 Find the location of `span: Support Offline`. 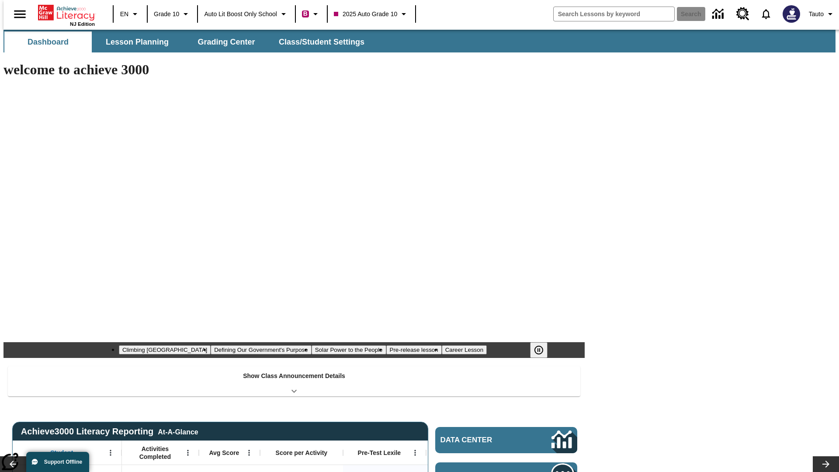

span: Support Offline is located at coordinates (63, 462).